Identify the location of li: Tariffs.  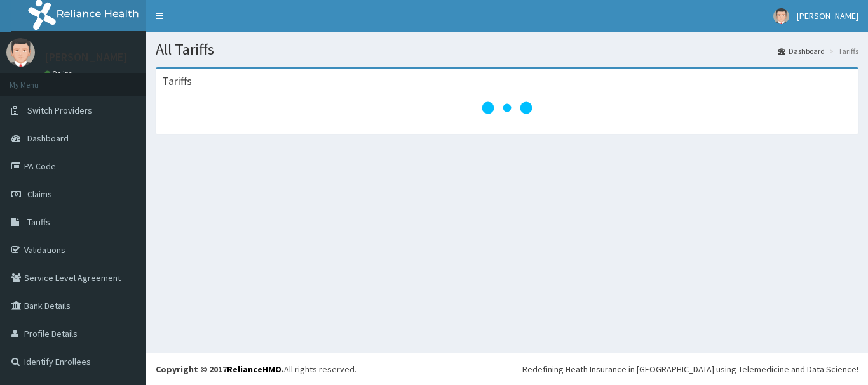
(842, 51).